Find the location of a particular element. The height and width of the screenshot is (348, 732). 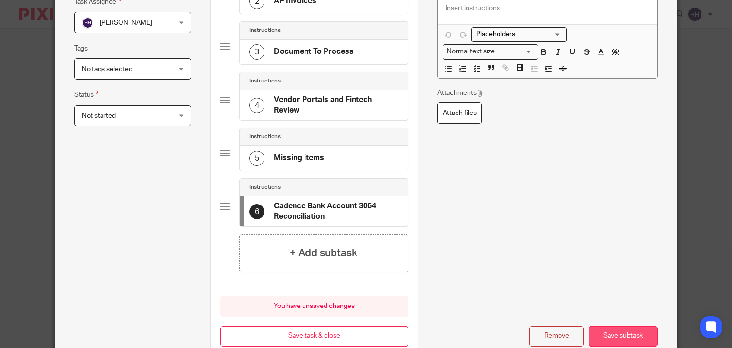

div: 4 is located at coordinates (257, 105).